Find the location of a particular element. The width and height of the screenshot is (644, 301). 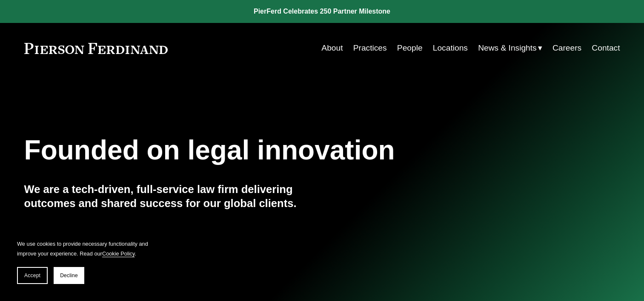

a: folder dropdown is located at coordinates (510, 48).